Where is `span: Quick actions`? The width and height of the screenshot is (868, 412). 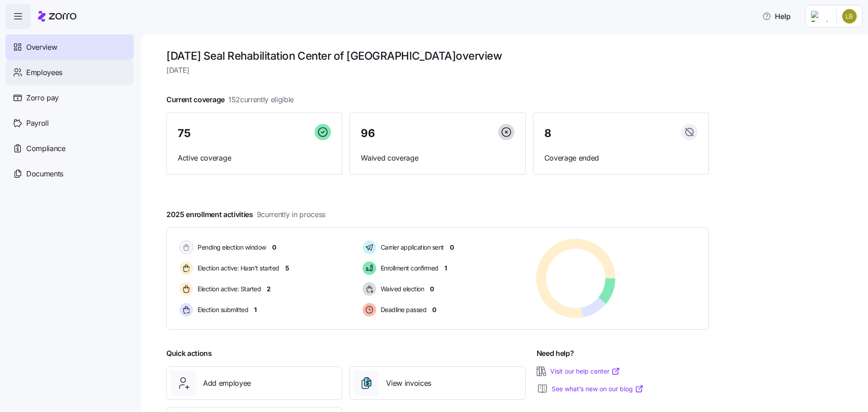
span: Quick actions is located at coordinates (189, 353).